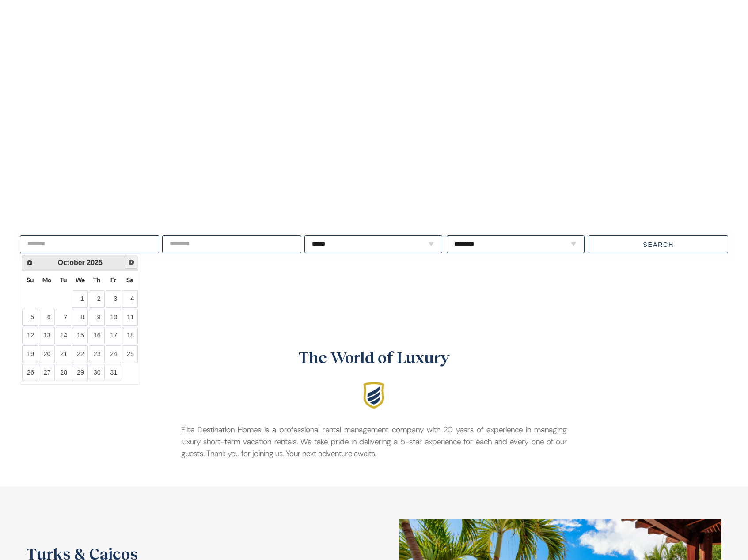 The width and height of the screenshot is (748, 560). What do you see at coordinates (47, 335) in the screenshot?
I see `a: 13` at bounding box center [47, 335].